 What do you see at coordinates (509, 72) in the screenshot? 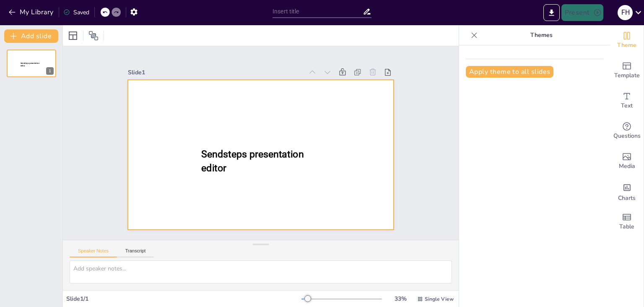
I see `button: Apply theme to all slides` at bounding box center [509, 72].